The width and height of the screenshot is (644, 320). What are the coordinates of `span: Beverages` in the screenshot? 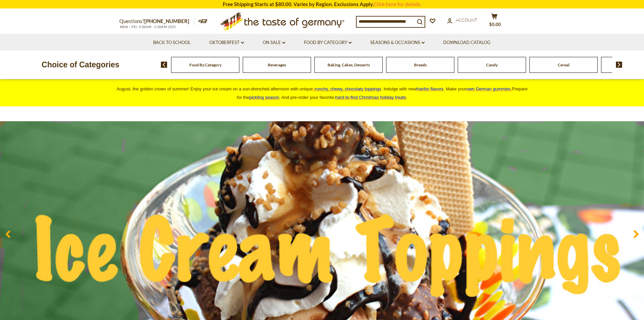 It's located at (277, 64).